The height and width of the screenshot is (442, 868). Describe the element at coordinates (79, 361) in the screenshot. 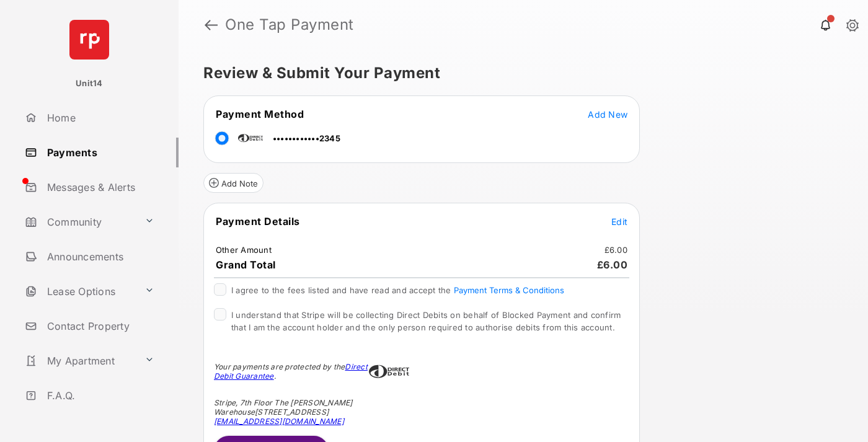

I see `a: My Apartment` at that location.